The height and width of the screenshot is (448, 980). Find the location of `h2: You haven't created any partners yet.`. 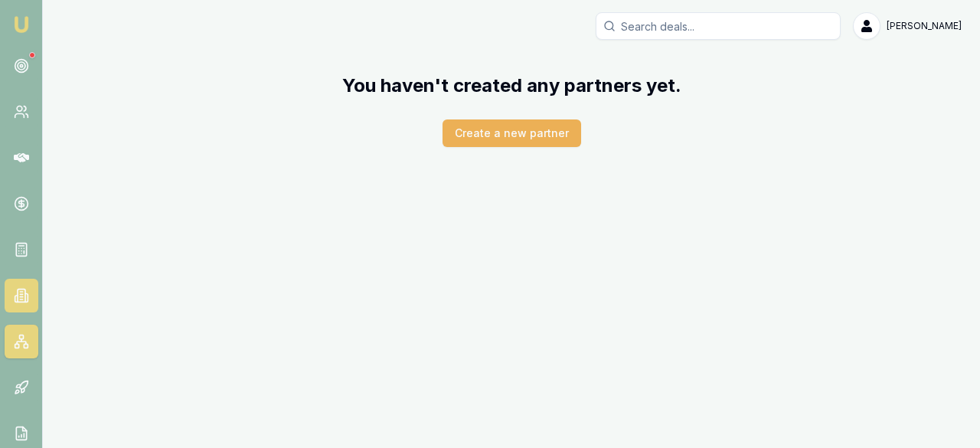

h2: You haven't created any partners yet. is located at coordinates (512, 86).